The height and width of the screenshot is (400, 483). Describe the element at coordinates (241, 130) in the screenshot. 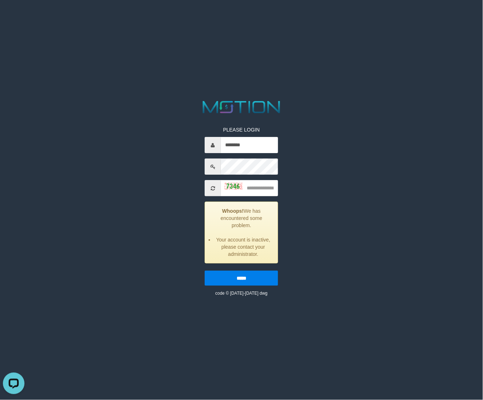

I see `p: PLEASE LOGIN` at that location.